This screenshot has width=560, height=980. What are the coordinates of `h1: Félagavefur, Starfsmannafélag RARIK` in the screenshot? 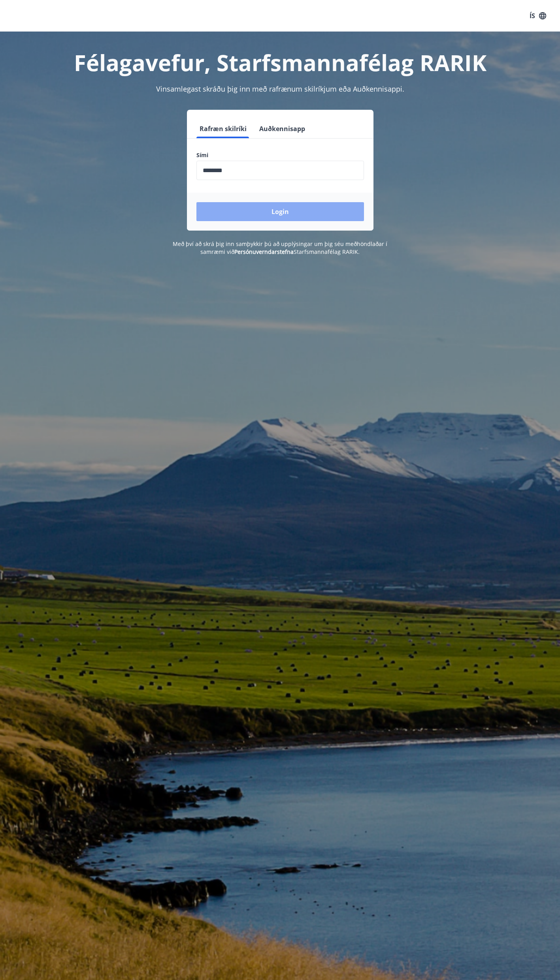 It's located at (280, 62).